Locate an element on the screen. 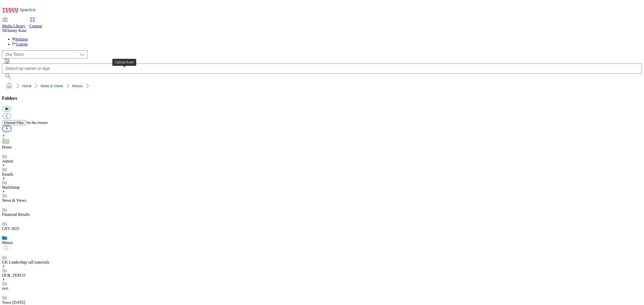  span: Content is located at coordinates (36, 26).